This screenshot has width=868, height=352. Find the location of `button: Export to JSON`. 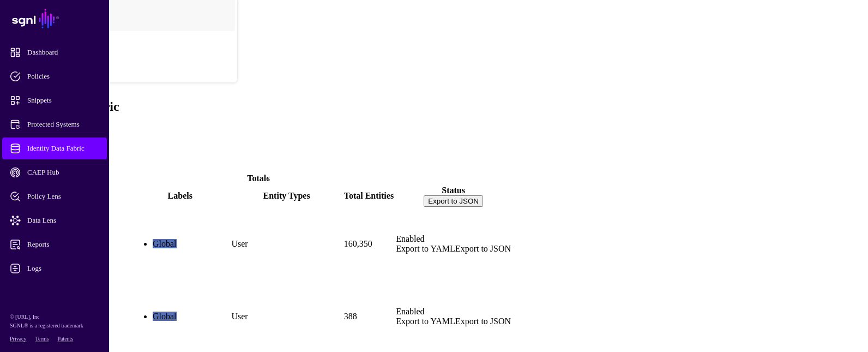

button: Export to JSON is located at coordinates (453, 201).